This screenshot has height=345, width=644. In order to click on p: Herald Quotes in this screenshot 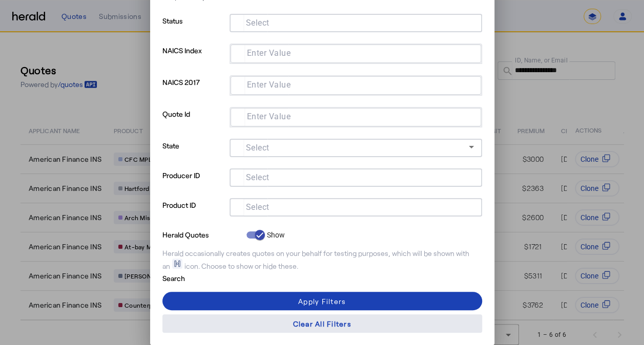, I will do `click(203, 234)`.